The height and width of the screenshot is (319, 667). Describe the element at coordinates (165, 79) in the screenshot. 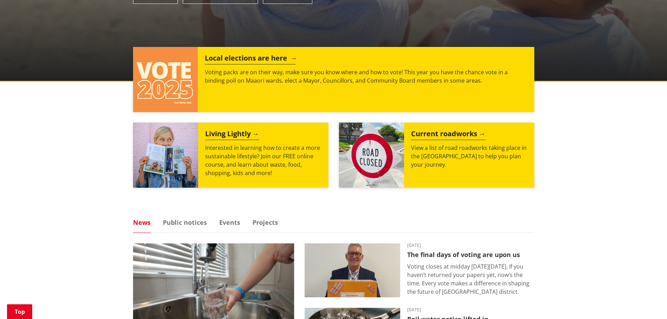

I see `img: Vote 2025` at that location.